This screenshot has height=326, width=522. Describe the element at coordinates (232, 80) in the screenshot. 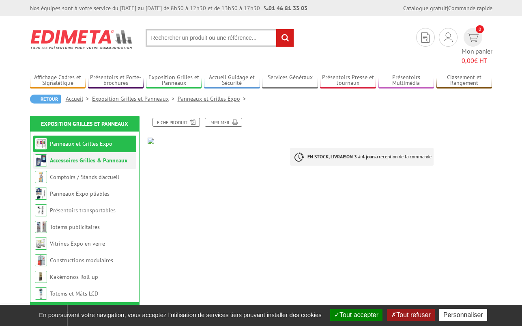

I see `a: Accueil Guidage et Sécurité` at that location.